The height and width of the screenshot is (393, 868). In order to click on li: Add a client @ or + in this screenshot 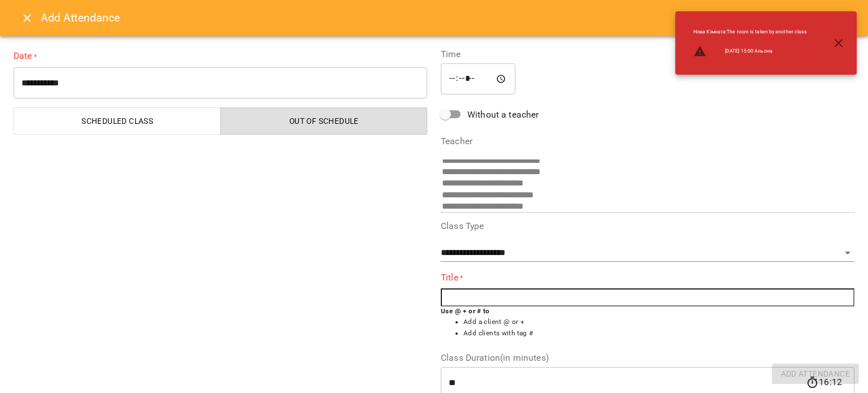, I will do `click(659, 322)`.